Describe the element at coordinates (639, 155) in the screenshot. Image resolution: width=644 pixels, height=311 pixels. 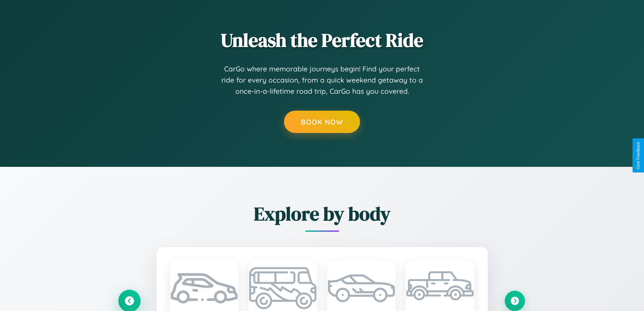
I see `div: Give Feedback` at that location.